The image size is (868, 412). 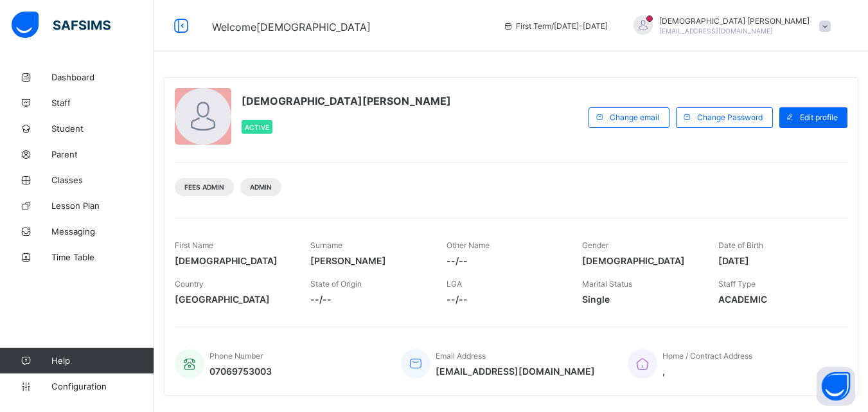 I want to click on span: Country, so click(x=189, y=283).